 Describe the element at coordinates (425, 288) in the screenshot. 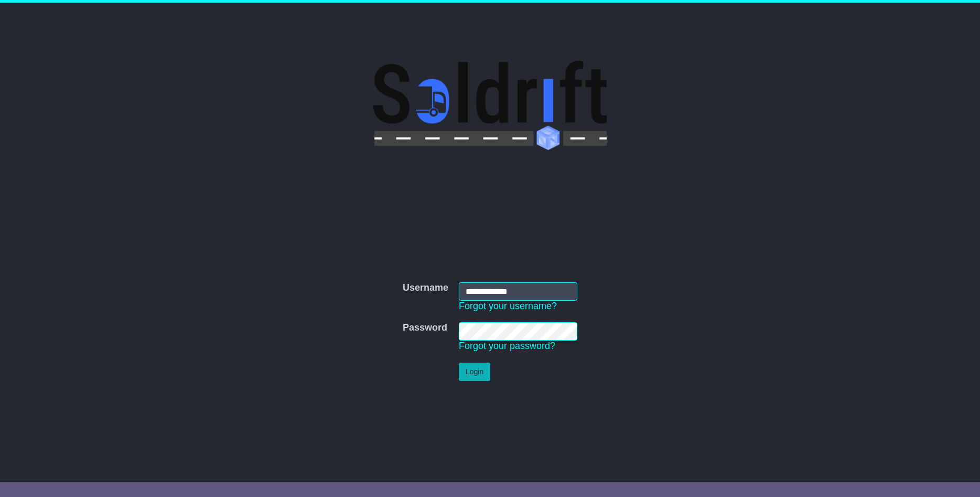

I see `label: Username` at that location.